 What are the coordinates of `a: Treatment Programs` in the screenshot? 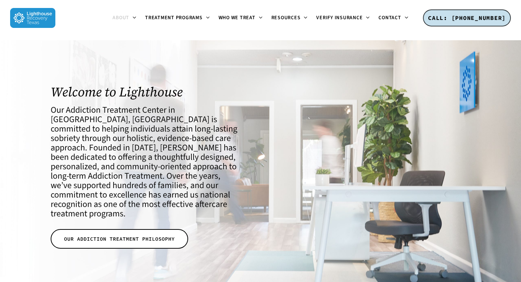 It's located at (177, 18).